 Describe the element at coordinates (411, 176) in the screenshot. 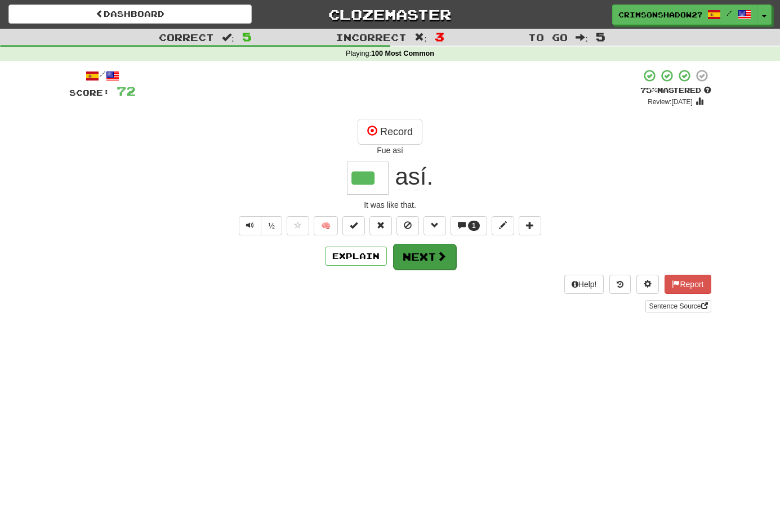

I see `span: así` at that location.